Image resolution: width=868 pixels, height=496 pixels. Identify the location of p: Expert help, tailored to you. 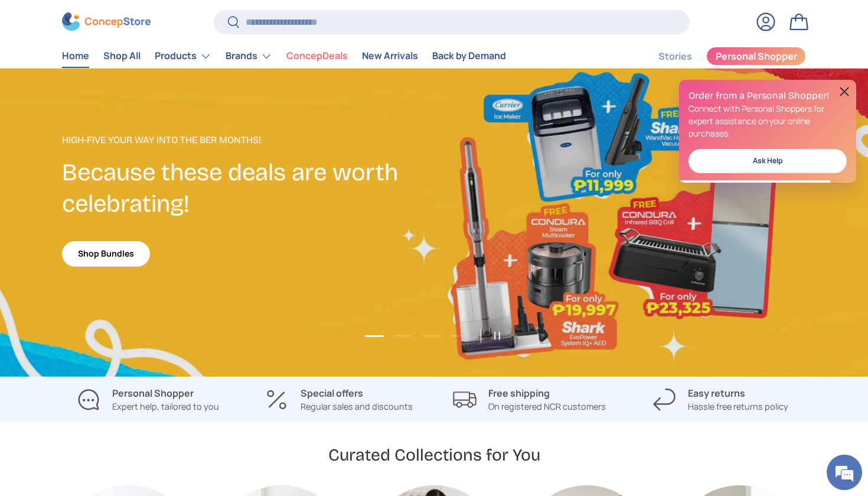
(166, 407).